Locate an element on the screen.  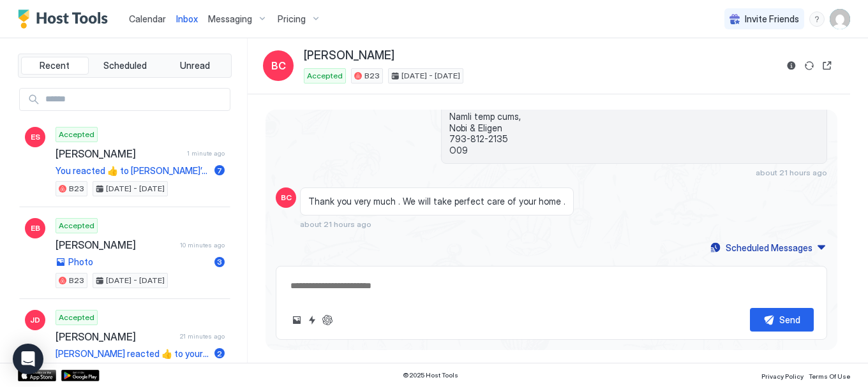
button: Reservation information is located at coordinates (792, 65).